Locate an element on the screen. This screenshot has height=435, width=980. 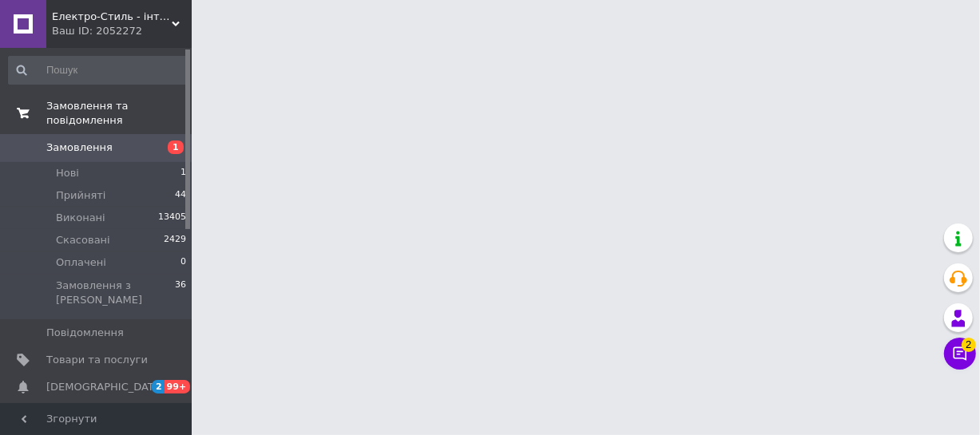
span: Товари та послуги is located at coordinates (97, 360).